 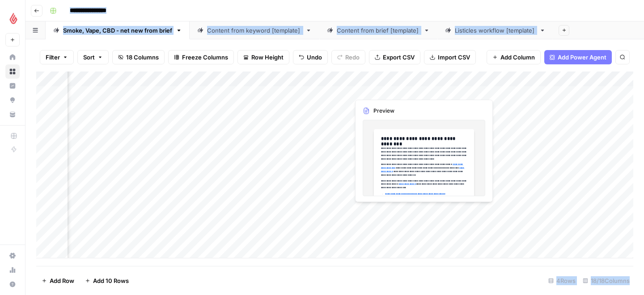 I want to click on span: Add Power Agent, so click(x=582, y=57).